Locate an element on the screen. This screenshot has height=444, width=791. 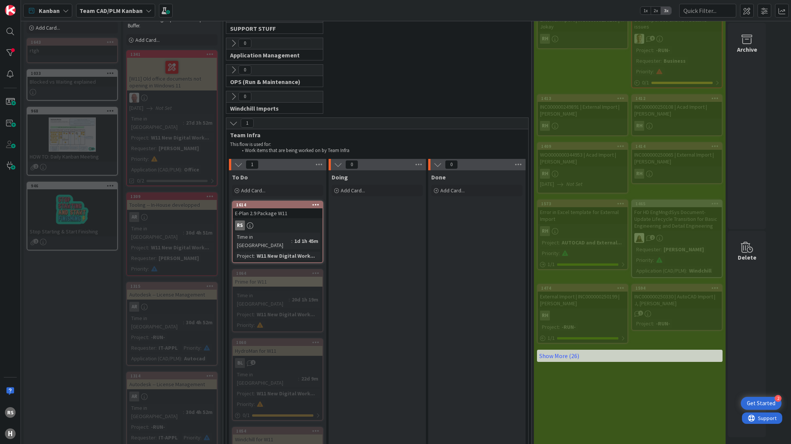
div: 1315 is located at coordinates (172, 286).